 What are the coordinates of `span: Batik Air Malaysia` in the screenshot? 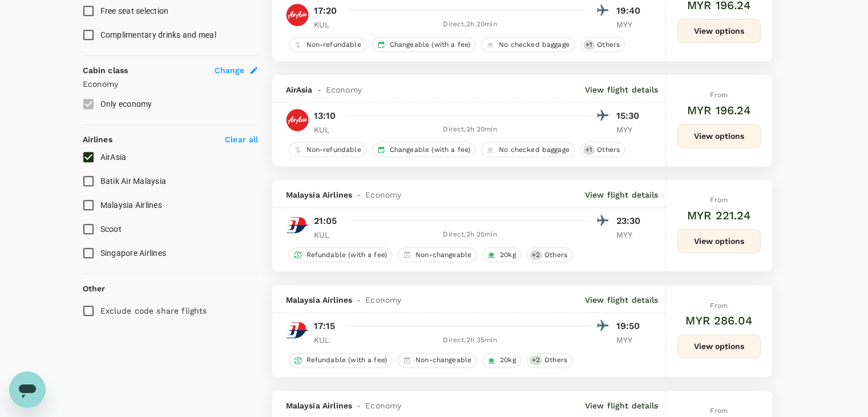 It's located at (134, 181).